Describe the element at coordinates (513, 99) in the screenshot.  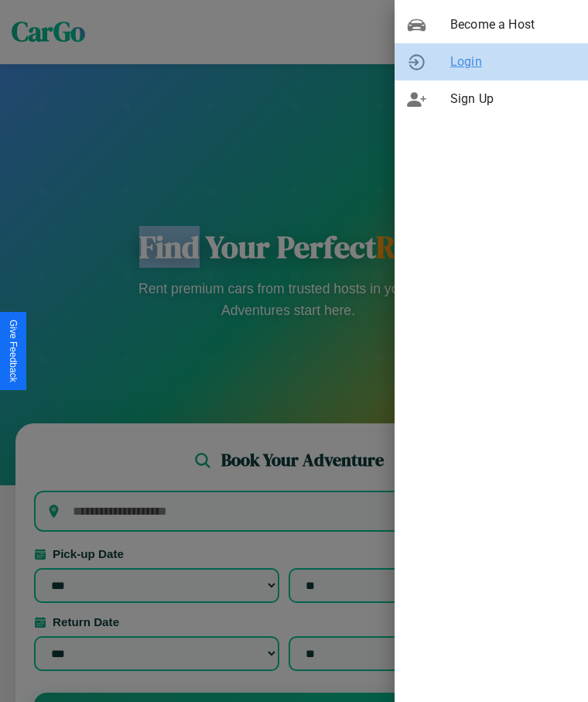
I see `span: Sign Up` at that location.